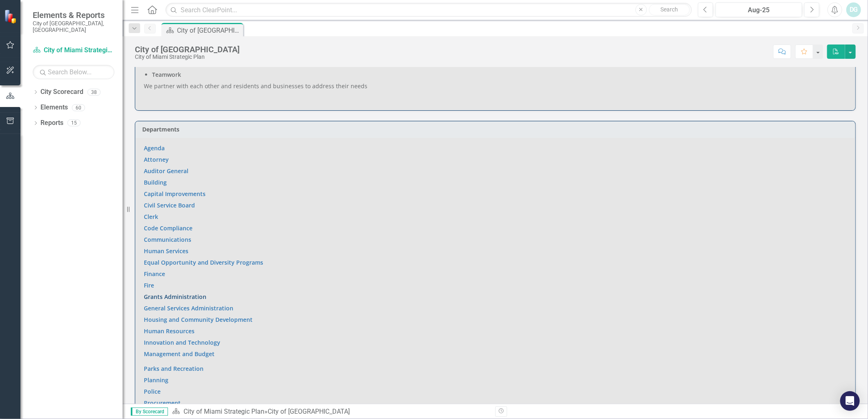  I want to click on a: Human Resources, so click(169, 331).